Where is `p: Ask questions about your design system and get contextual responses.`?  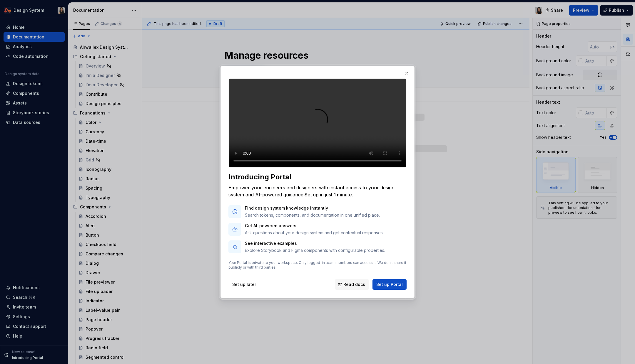
p: Ask questions about your design system and get contextual responses. is located at coordinates (314, 233).